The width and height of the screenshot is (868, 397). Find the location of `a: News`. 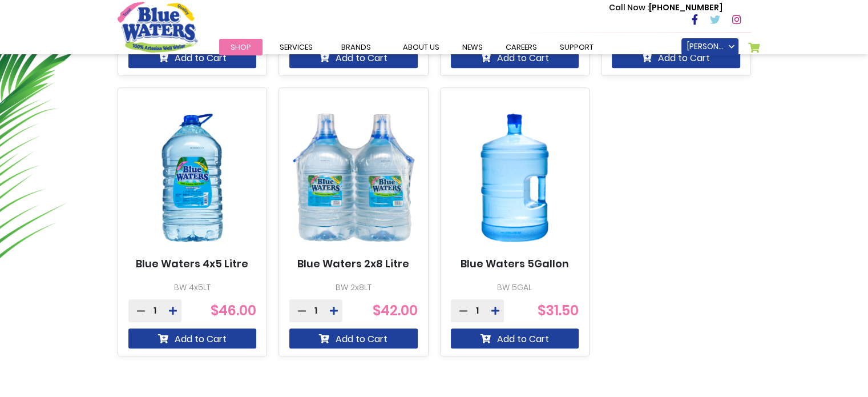

a: News is located at coordinates (473, 46).